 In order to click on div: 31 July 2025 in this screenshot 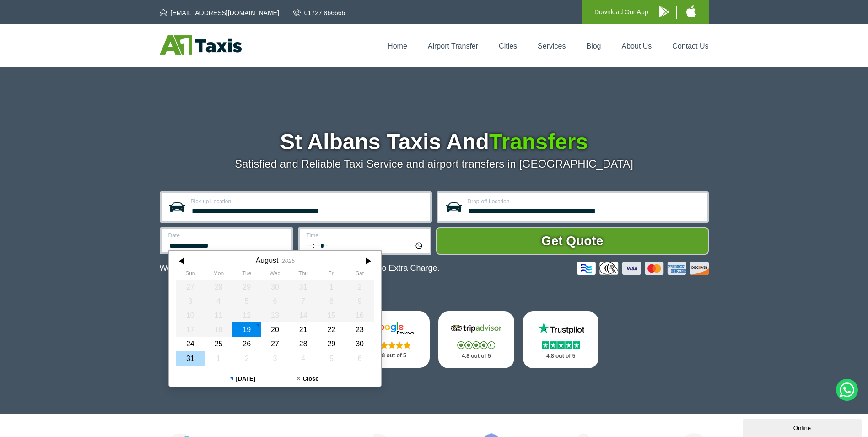, I will do `click(303, 287)`.